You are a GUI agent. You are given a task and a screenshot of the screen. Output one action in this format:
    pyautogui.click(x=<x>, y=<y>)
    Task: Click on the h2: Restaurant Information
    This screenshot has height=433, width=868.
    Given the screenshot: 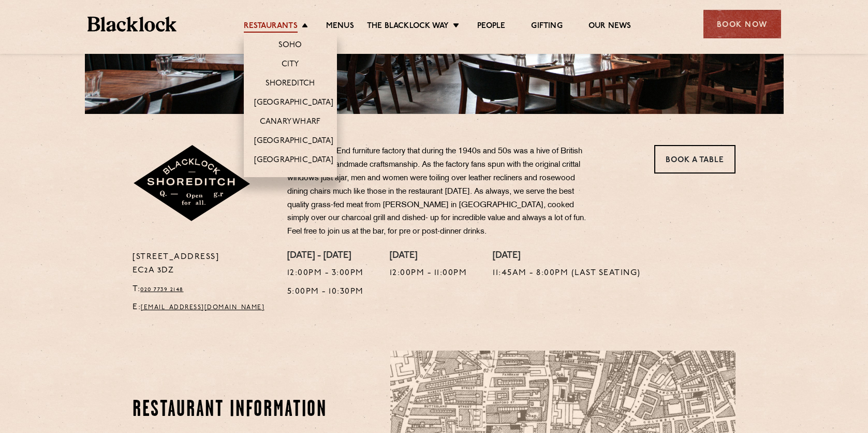 What is the action you would take?
    pyautogui.click(x=232, y=410)
    